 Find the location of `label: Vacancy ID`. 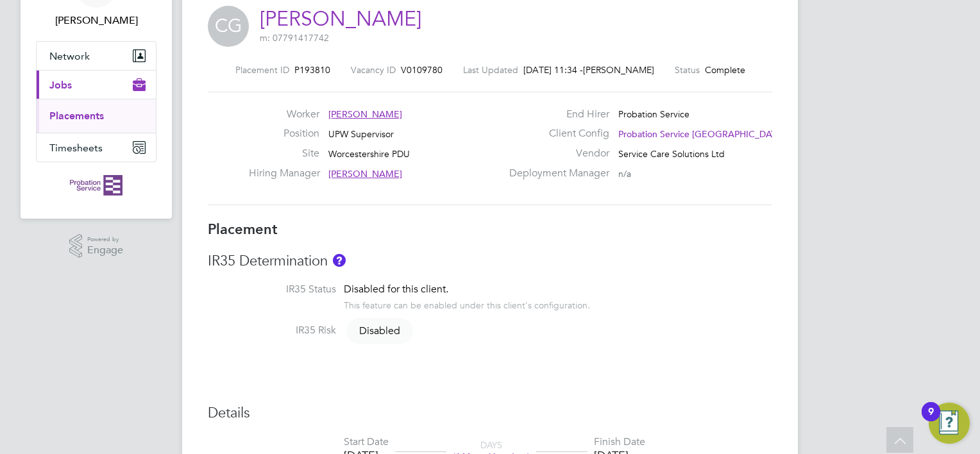

label: Vacancy ID is located at coordinates (373, 70).